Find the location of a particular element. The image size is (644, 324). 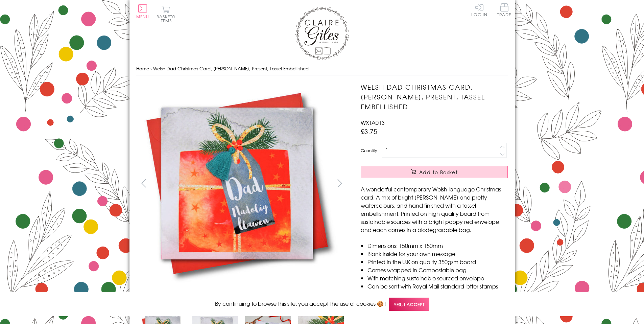

li: Dimensions: 150mm x 150mm is located at coordinates (438, 245).